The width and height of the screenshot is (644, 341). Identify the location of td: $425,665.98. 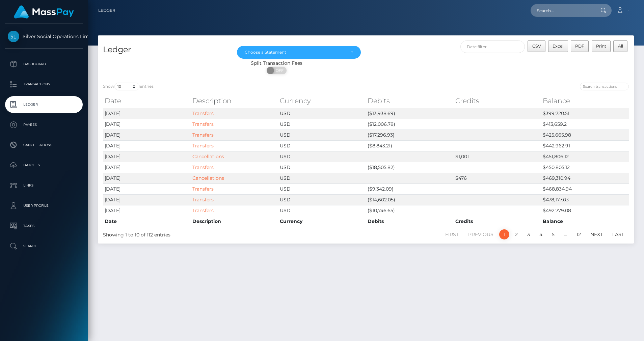
(585, 135).